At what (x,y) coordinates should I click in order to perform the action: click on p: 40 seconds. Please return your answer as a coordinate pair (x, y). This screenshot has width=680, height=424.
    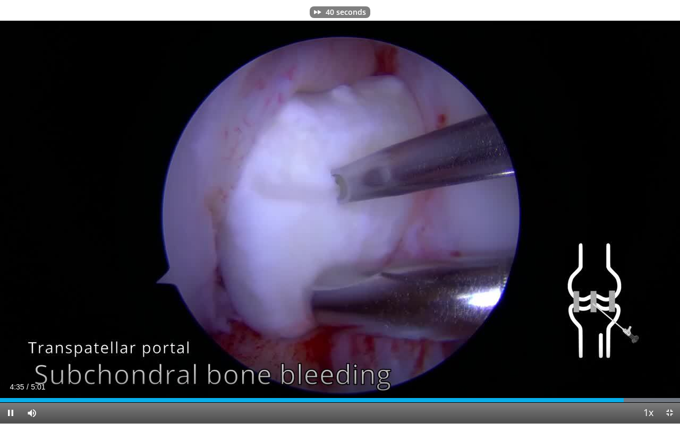
    Looking at the image, I should click on (346, 12).